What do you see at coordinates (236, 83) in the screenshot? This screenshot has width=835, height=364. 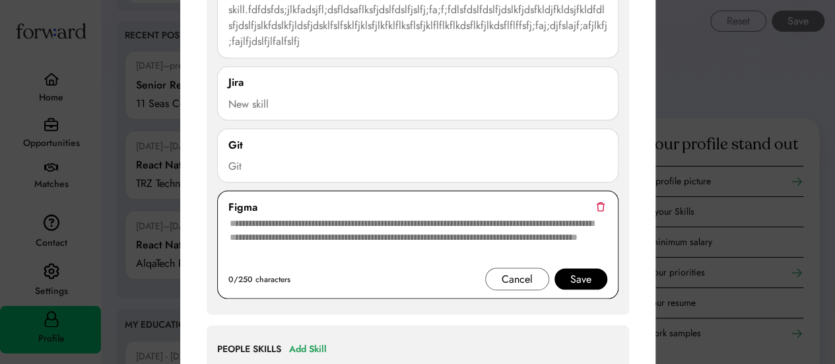 I see `div: Jira` at bounding box center [236, 83].